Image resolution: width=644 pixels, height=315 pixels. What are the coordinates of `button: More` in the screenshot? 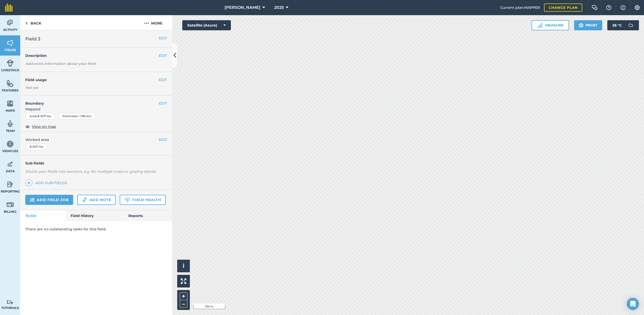 It's located at (153, 22).